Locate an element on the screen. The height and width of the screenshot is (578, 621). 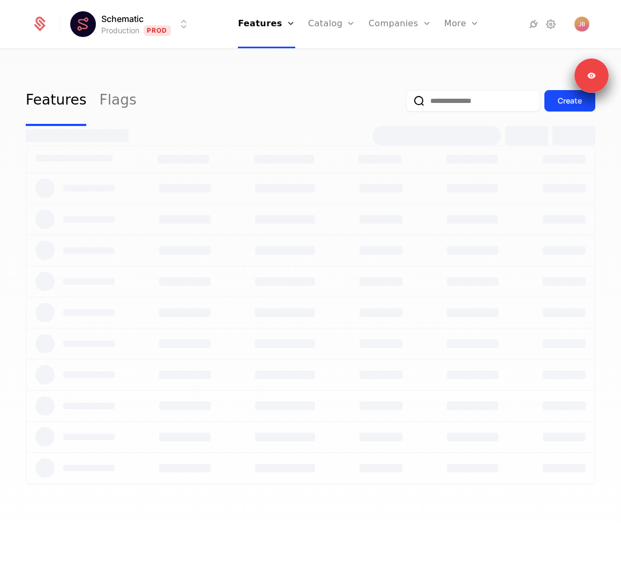
div: Create is located at coordinates (570, 101).